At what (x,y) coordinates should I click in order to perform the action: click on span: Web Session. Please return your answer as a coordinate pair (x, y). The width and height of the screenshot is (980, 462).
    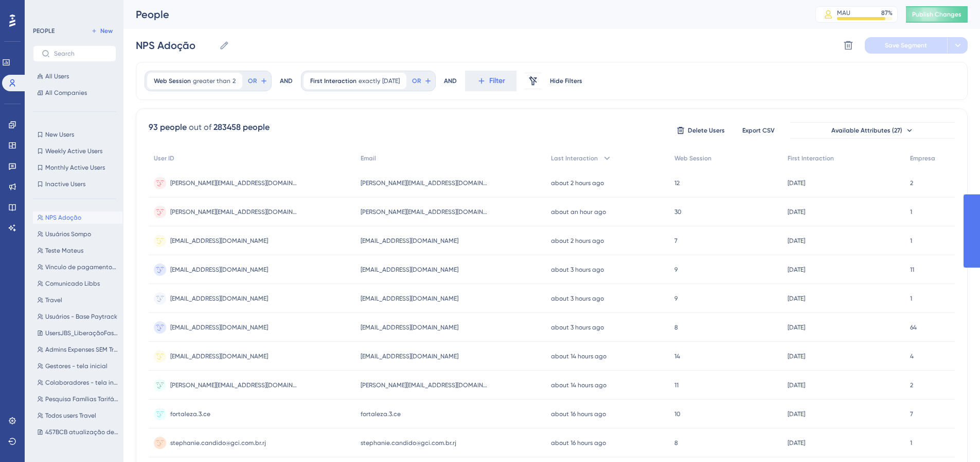
    Looking at the image, I should click on (172, 80).